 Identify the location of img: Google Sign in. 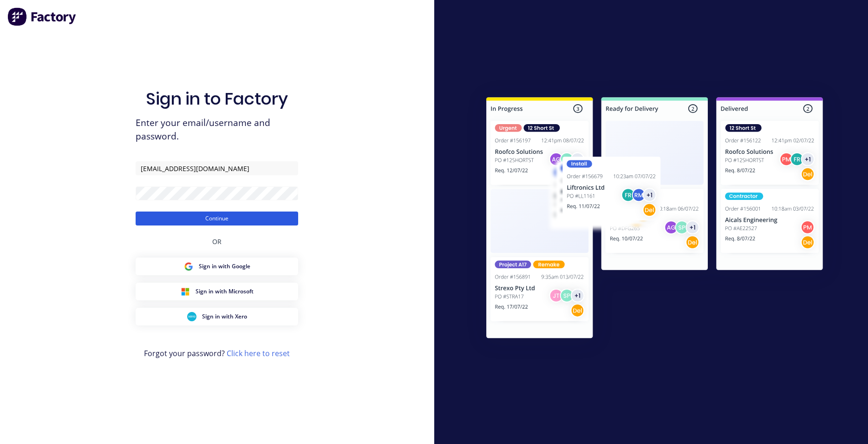
(189, 266).